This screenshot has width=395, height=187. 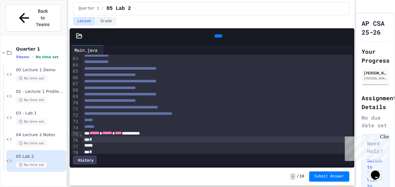 I want to click on span: 10, so click(x=302, y=177).